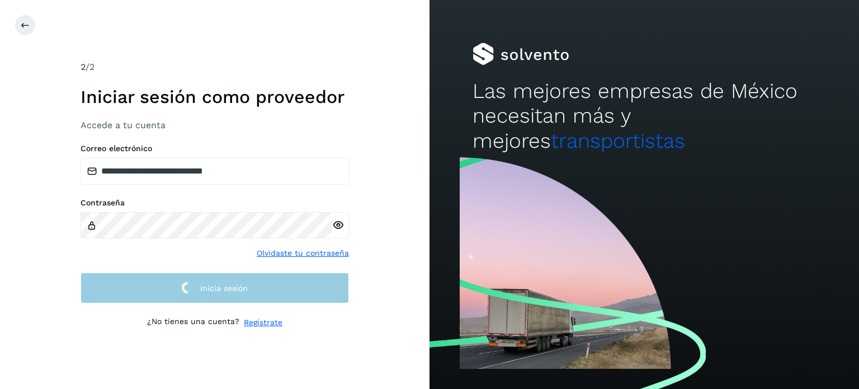  Describe the element at coordinates (215, 67) in the screenshot. I see `div: /2` at that location.